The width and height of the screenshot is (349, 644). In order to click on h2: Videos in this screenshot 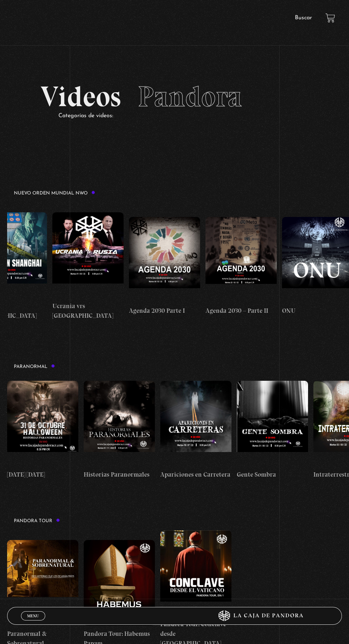, I will do `click(174, 96)`.